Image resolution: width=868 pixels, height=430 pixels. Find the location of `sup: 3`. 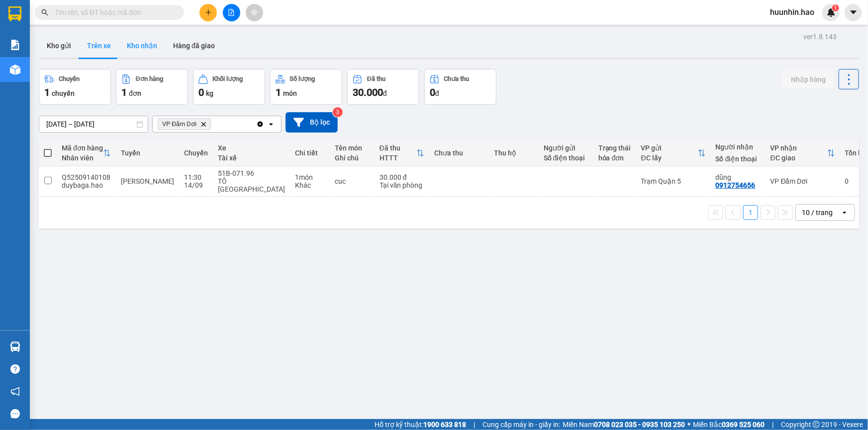

sup: 3 is located at coordinates (338, 112).